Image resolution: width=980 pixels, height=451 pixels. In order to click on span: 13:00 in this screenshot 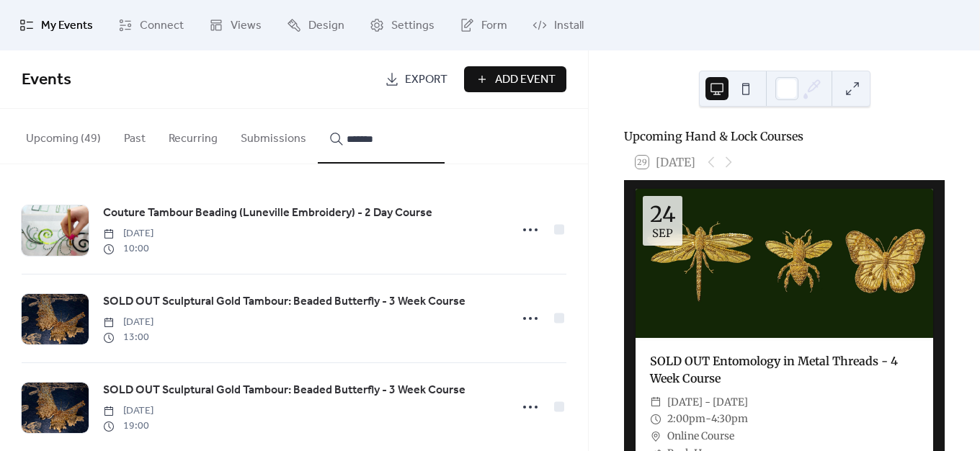, I will do `click(128, 337)`.